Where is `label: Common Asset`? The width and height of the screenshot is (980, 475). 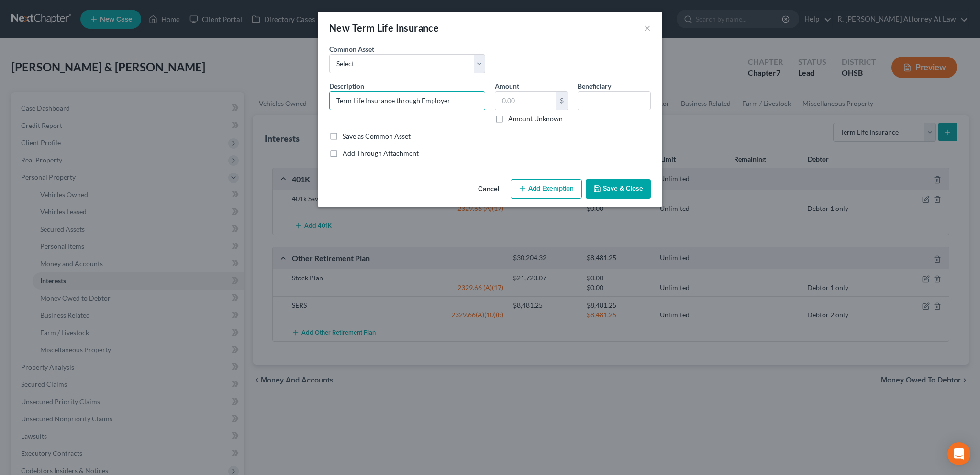 label: Common Asset is located at coordinates (352, 49).